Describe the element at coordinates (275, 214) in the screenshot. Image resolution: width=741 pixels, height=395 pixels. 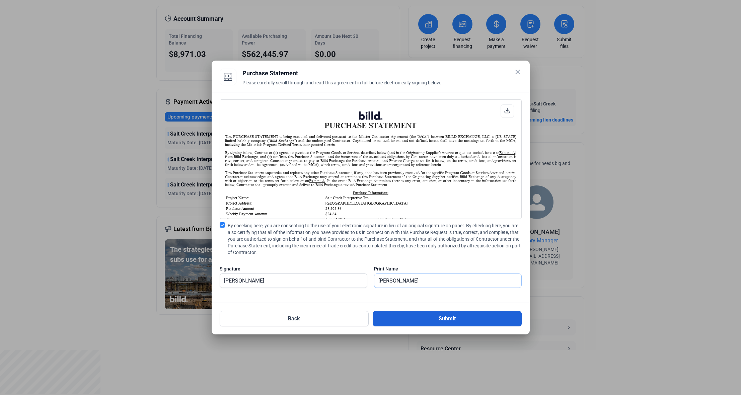
I see `td: Weekly Payment Amount:` at that location.